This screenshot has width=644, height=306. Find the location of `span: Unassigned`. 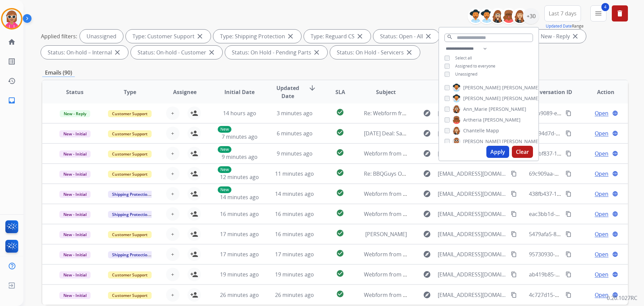

span: Unassigned is located at coordinates (466, 74).